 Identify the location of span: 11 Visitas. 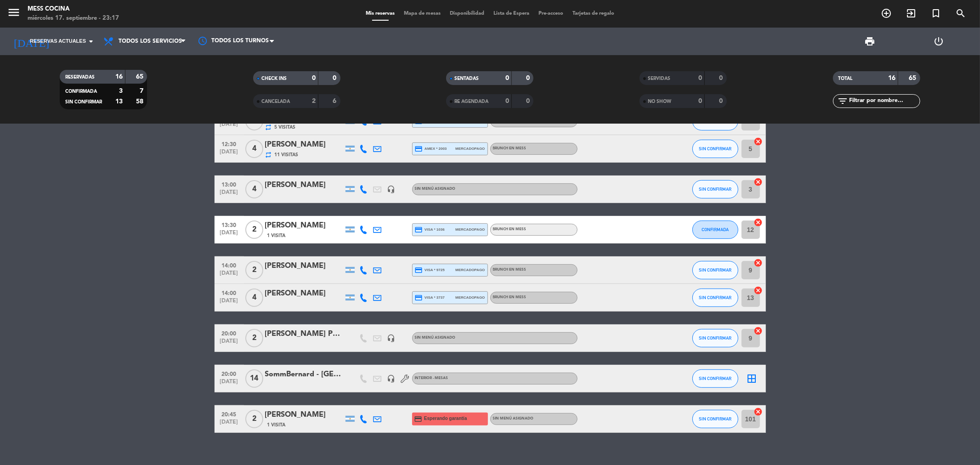
(287, 155).